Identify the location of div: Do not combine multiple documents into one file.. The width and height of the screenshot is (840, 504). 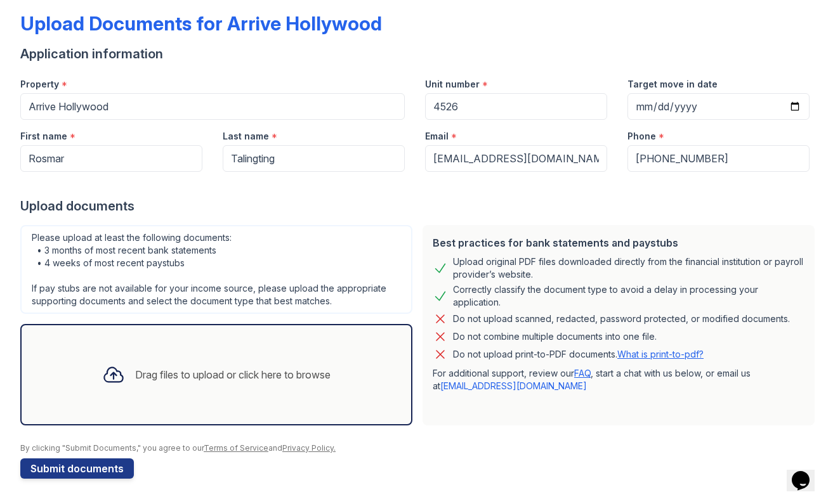
(555, 337).